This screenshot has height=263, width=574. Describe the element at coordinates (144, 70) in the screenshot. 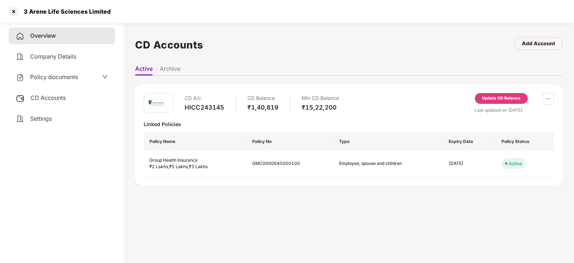

I see `li: Active` at that location.